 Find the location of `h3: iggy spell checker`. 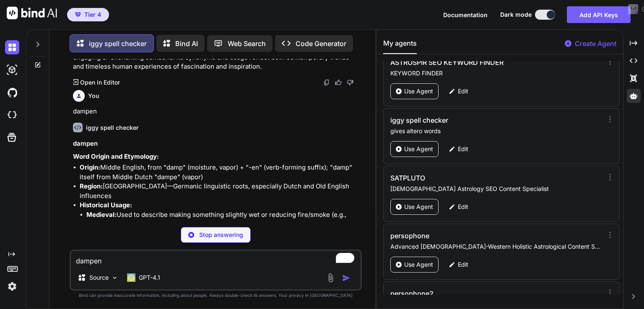

h3: iggy spell checker is located at coordinates (464, 120).